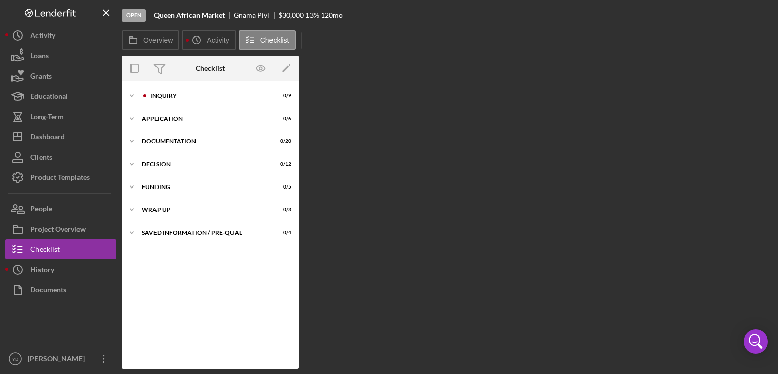  I want to click on a: Dashboard, so click(61, 137).